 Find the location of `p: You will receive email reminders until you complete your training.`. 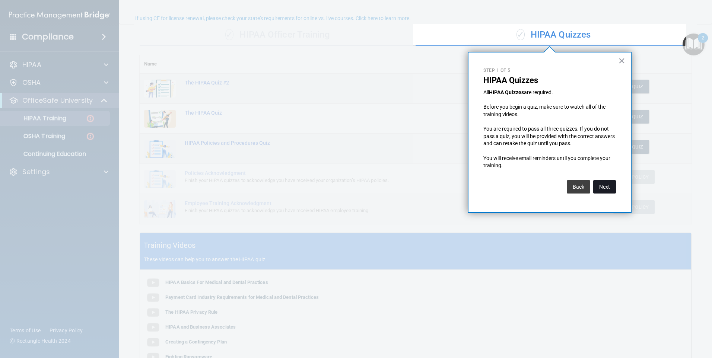

p: You will receive email reminders until you complete your training. is located at coordinates (550, 162).